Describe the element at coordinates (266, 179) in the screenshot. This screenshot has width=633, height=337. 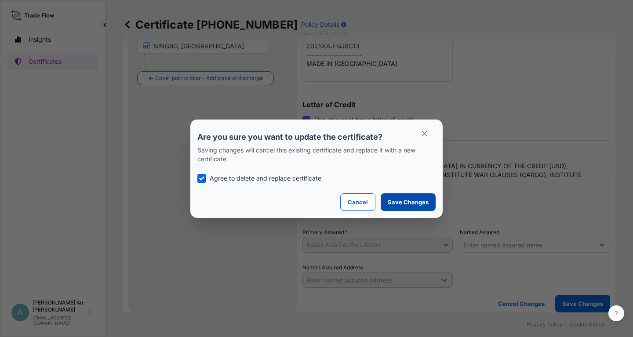
I see `p: Agree to delete and replace certificate` at that location.